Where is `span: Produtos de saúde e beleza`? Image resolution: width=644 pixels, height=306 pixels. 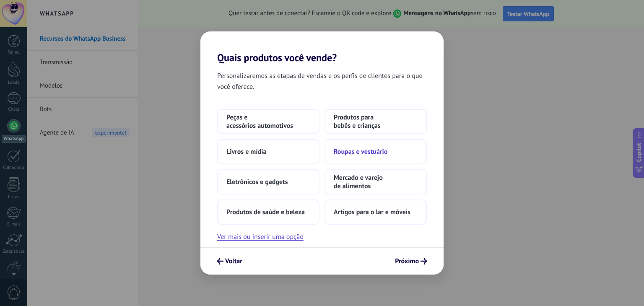 span: Produtos de saúde e beleza is located at coordinates (265, 213).